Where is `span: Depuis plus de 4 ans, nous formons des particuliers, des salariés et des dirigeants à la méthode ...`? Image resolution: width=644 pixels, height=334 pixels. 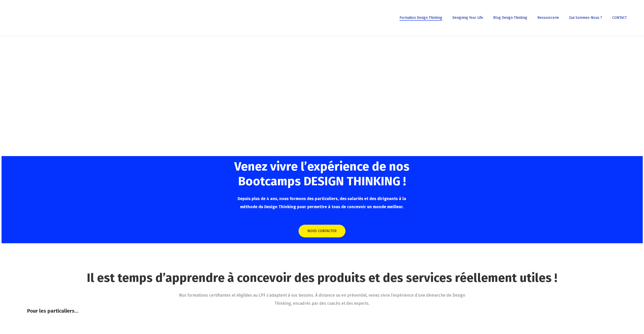
span: Depuis plus de 4 ans, nous formons des particuliers, des salariés et des dirigeants à la méthode ... is located at coordinates (322, 202).